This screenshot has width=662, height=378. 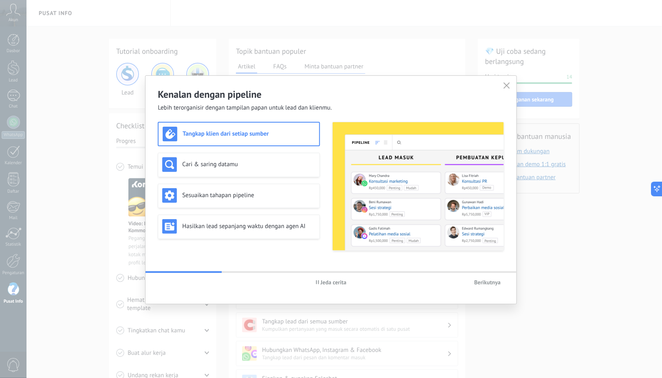 I want to click on h3: Hasilkan lead sepanjang waktu dengan agen AI, so click(x=249, y=226).